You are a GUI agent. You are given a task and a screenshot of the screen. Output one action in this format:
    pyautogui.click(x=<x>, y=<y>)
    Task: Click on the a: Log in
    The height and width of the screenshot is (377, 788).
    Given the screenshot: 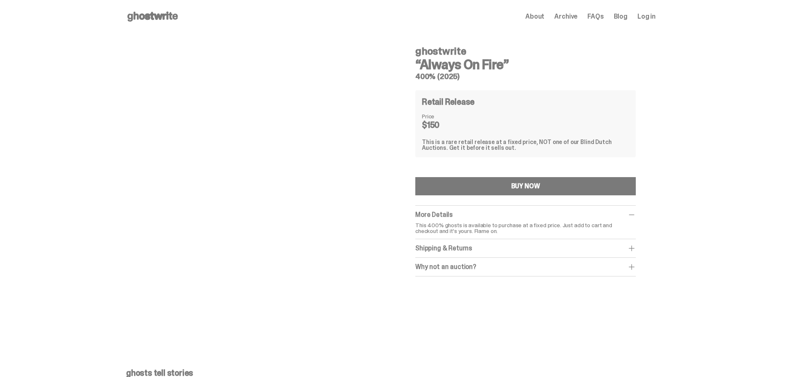 What is the action you would take?
    pyautogui.click(x=646, y=17)
    